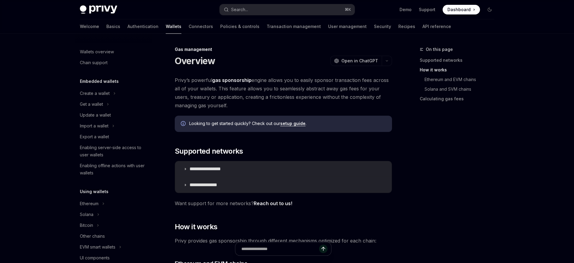  What do you see at coordinates (240, 27) in the screenshot?
I see `a: Policies & controls` at bounding box center [240, 27].